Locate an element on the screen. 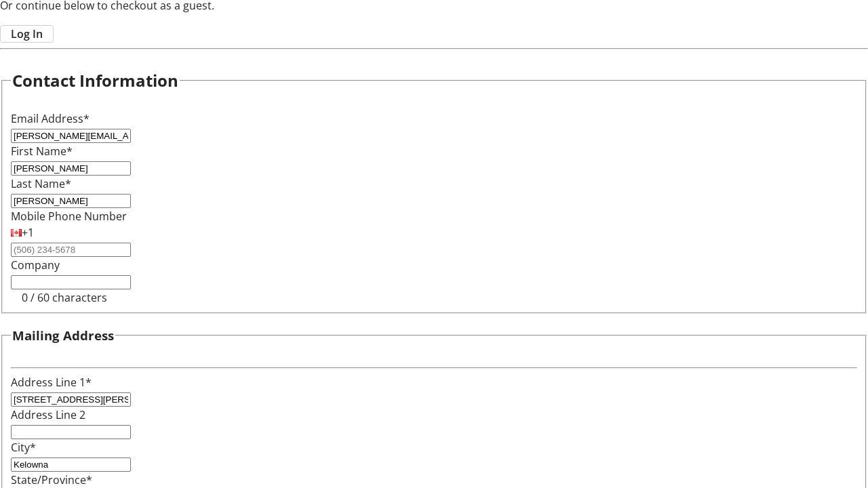 The image size is (868, 488). h2: Contact Information is located at coordinates (95, 80).